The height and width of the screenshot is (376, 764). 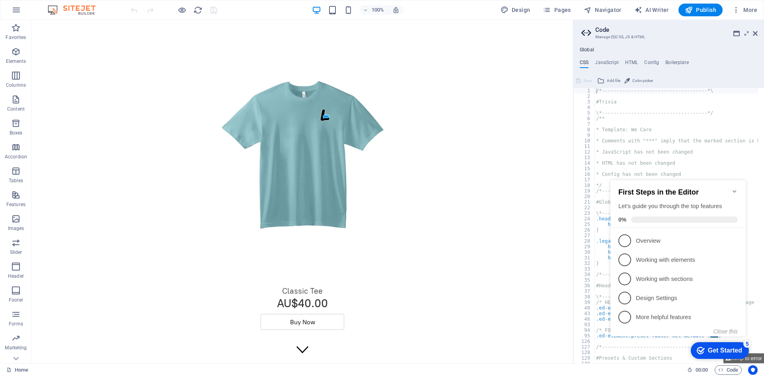 I want to click on h6: 100%, so click(x=378, y=10).